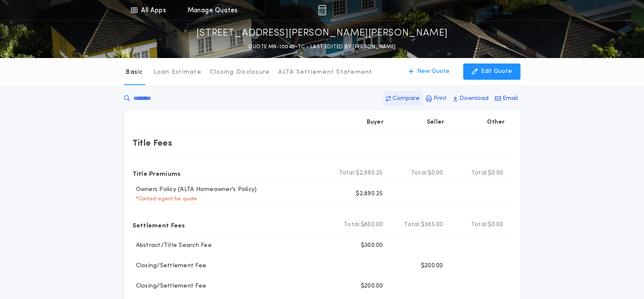 This screenshot has height=299, width=644. What do you see at coordinates (172, 245) in the screenshot?
I see `p: Abstract/Title Search Fee` at bounding box center [172, 245].